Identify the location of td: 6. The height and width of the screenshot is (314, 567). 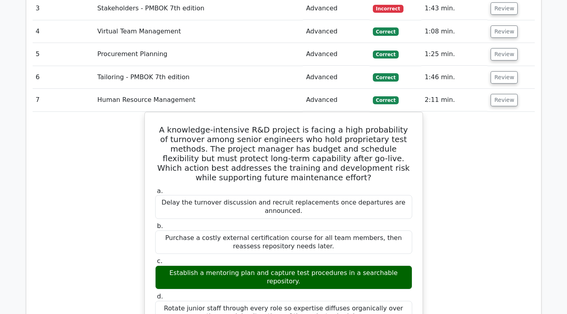
(63, 77).